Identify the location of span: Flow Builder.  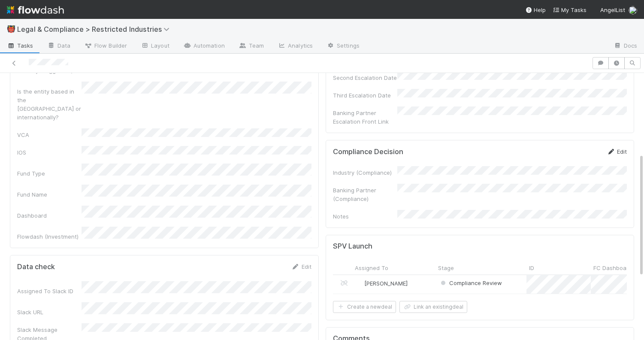
(106, 45).